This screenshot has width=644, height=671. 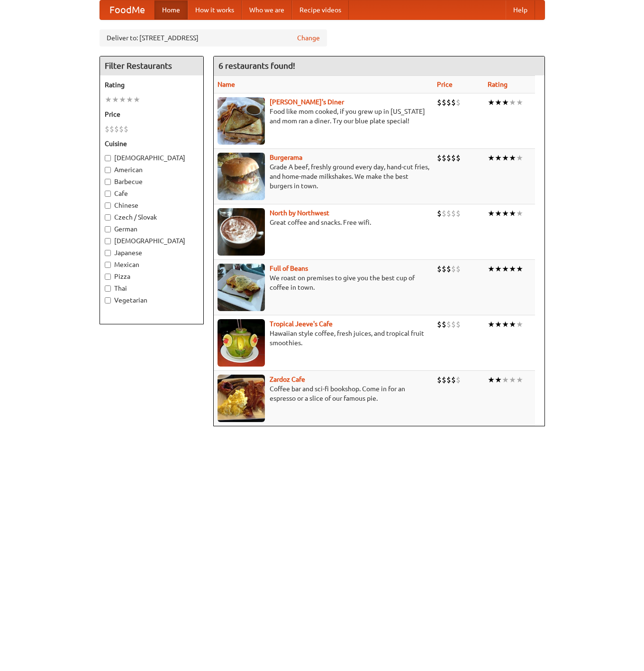 What do you see at coordinates (107, 276) in the screenshot?
I see `input: Pizza` at bounding box center [107, 276].